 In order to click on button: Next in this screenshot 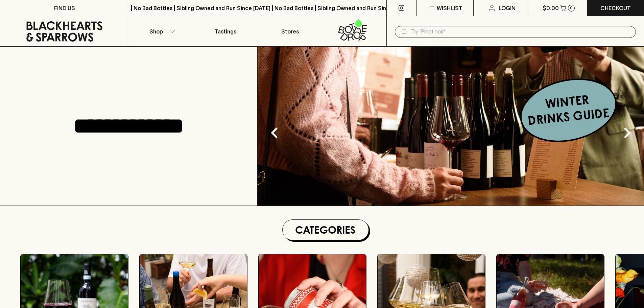, I will do `click(627, 133)`.